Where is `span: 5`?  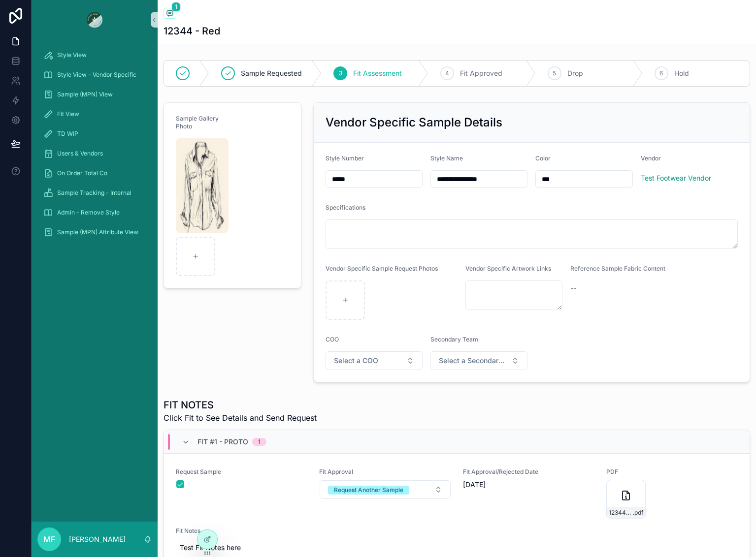
span: 5 is located at coordinates (554, 73).